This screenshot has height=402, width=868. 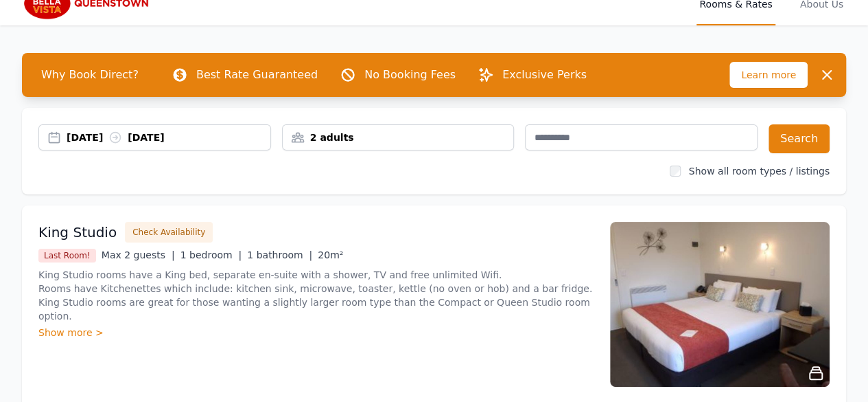 What do you see at coordinates (769, 75) in the screenshot?
I see `span: Learn more` at bounding box center [769, 75].